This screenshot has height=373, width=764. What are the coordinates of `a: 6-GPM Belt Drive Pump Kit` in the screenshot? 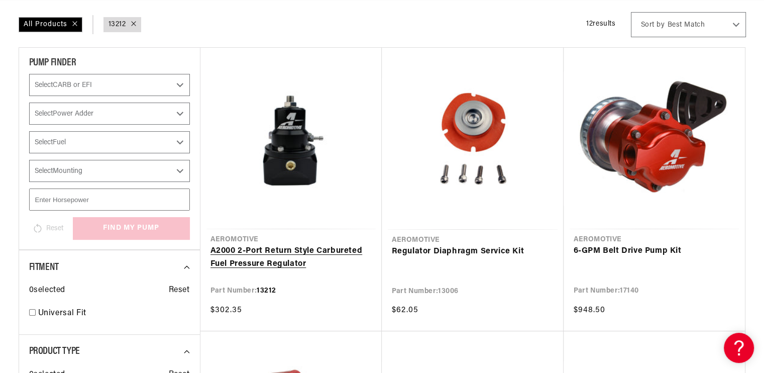 It's located at (654, 251).